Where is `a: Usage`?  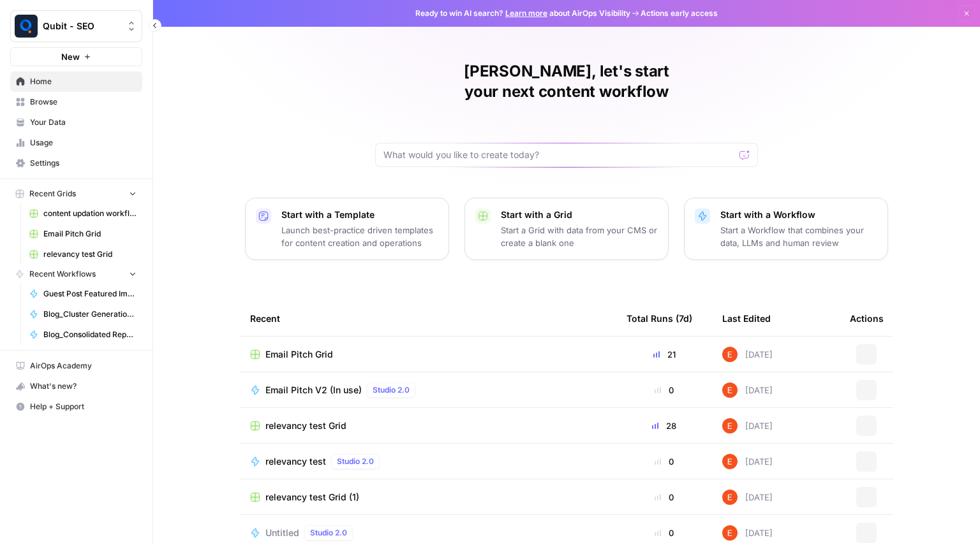 a: Usage is located at coordinates (76, 143).